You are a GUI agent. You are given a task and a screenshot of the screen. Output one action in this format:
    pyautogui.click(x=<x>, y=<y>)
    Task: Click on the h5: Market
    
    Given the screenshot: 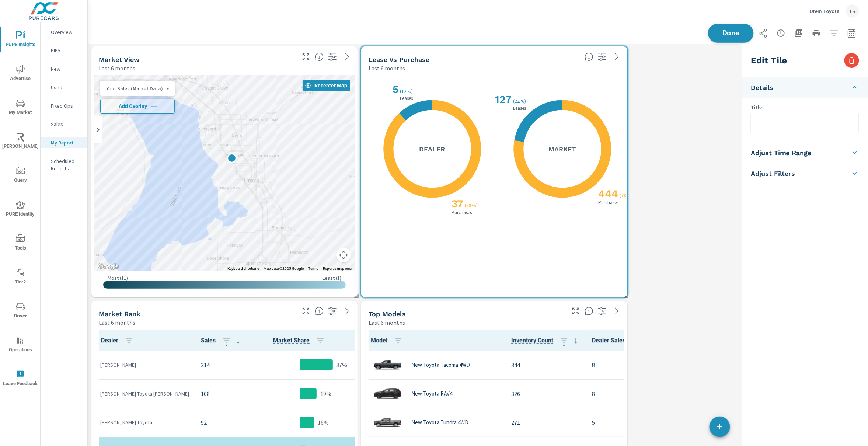 What is the action you would take?
    pyautogui.click(x=562, y=149)
    